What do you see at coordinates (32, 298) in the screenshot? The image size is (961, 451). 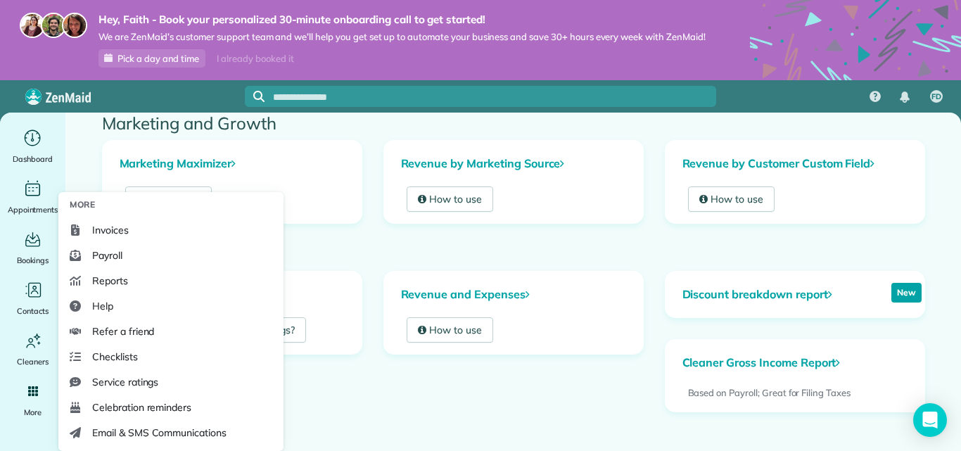 I see `a: Contacts` at bounding box center [32, 298].